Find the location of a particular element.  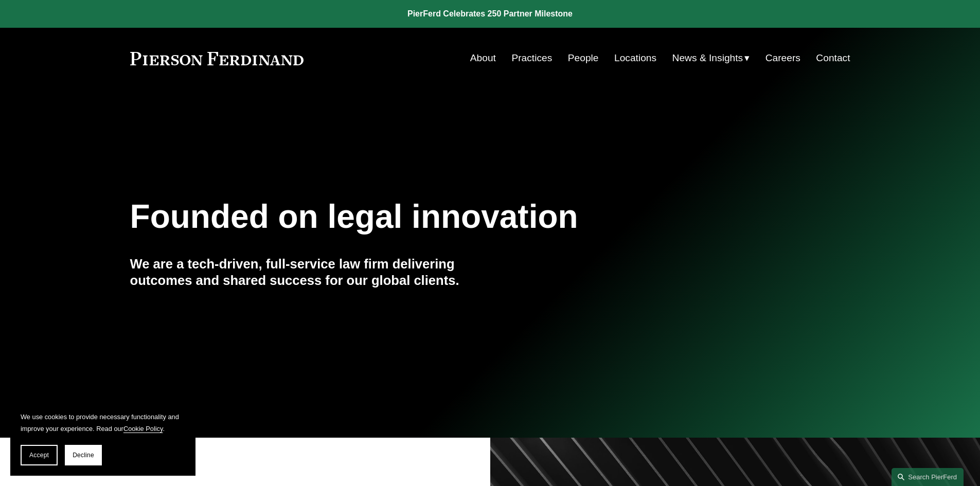

a: Locations is located at coordinates (635, 58).